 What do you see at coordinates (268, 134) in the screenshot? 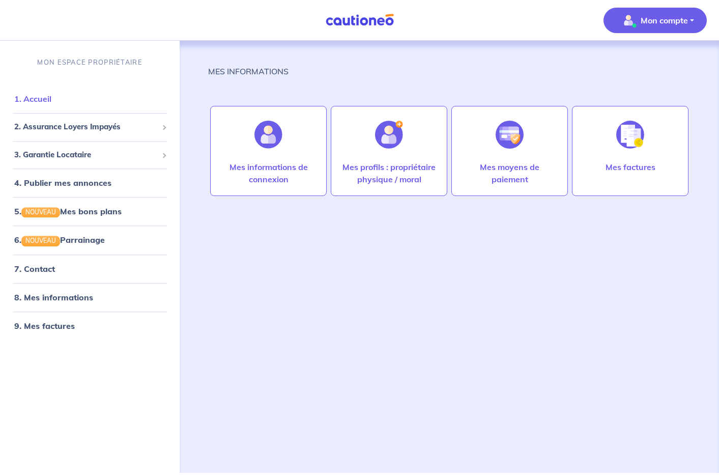
I see `img: illu_account.svg` at bounding box center [268, 134].